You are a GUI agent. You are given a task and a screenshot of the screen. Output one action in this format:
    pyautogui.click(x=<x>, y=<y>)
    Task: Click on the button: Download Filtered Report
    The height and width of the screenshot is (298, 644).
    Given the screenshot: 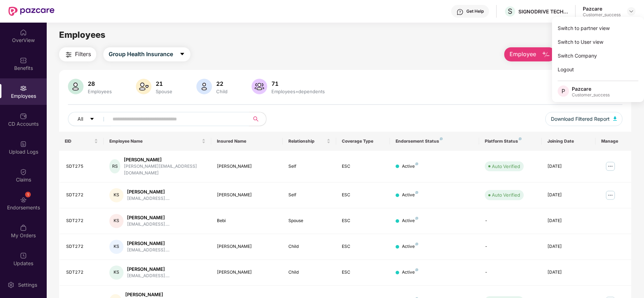 What is the action you would take?
    pyautogui.click(x=584, y=119)
    